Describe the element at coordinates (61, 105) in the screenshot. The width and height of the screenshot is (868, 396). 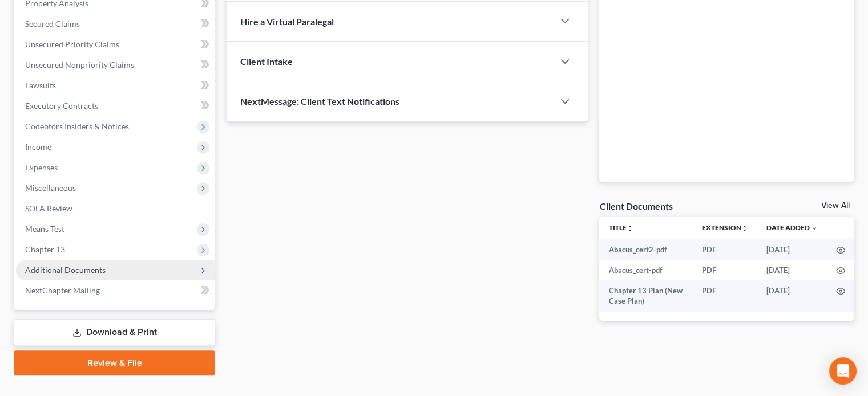
I see `span: Executory Contracts` at that location.